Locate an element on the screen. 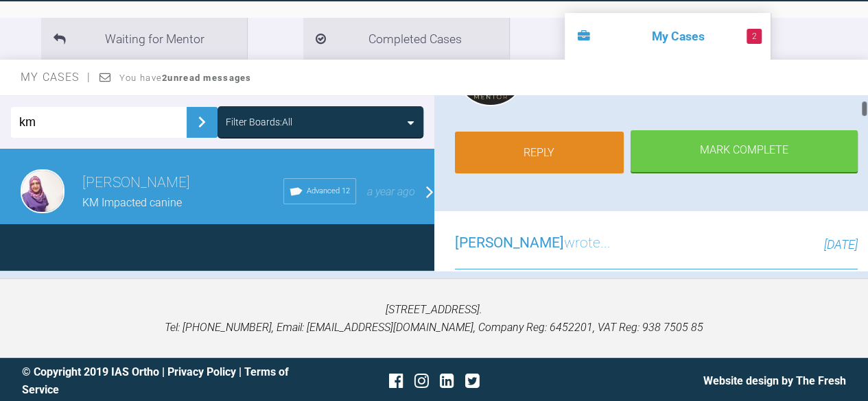  span: Advanced 12 is located at coordinates (328, 191).